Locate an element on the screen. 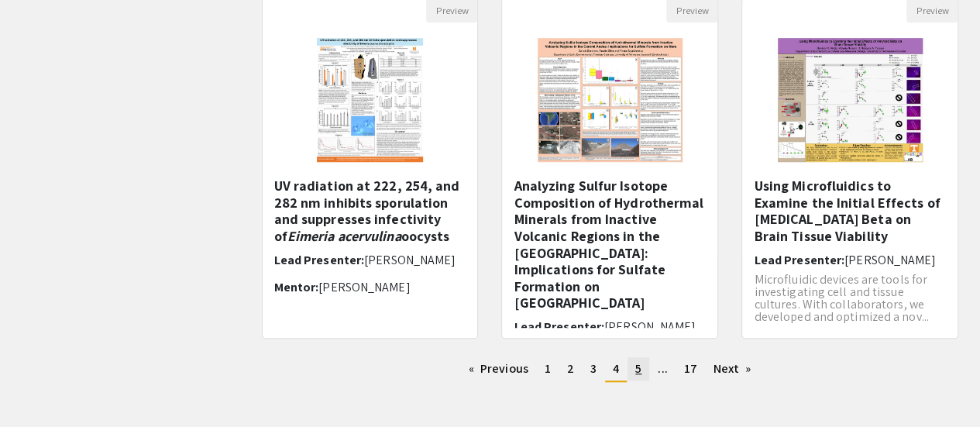 The image size is (980, 427). p: Microfluidic devices are tools for investigating cell and tissue cultures. With collaborators, we... is located at coordinates (850, 299).